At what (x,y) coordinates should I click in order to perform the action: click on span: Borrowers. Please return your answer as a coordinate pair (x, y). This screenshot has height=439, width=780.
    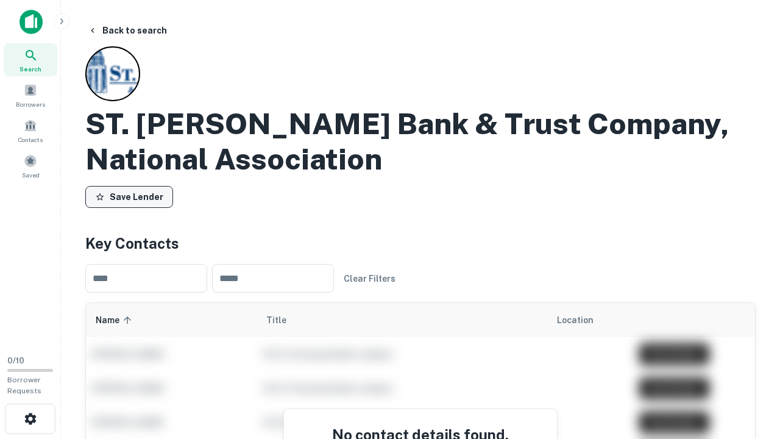
    Looking at the image, I should click on (30, 104).